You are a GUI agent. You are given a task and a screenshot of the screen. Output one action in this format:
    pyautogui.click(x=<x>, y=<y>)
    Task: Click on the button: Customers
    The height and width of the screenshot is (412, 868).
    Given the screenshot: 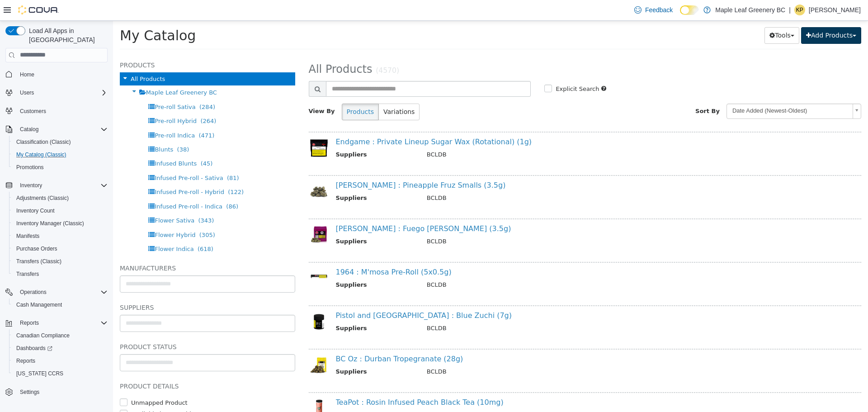 What is the action you would take?
    pyautogui.click(x=57, y=111)
    